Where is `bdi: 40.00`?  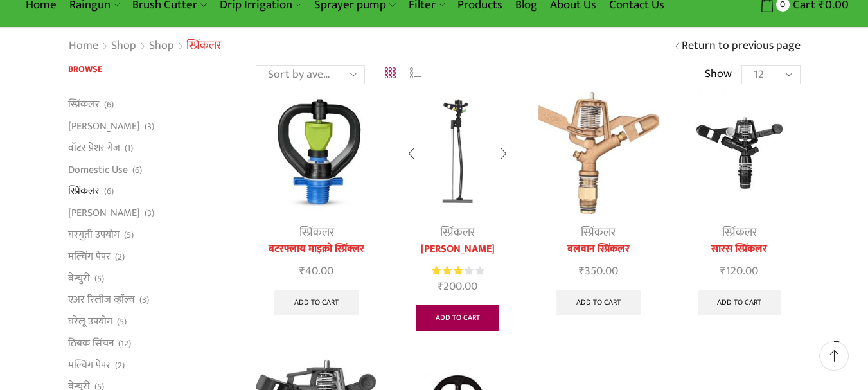 bdi: 40.00 is located at coordinates (316, 271).